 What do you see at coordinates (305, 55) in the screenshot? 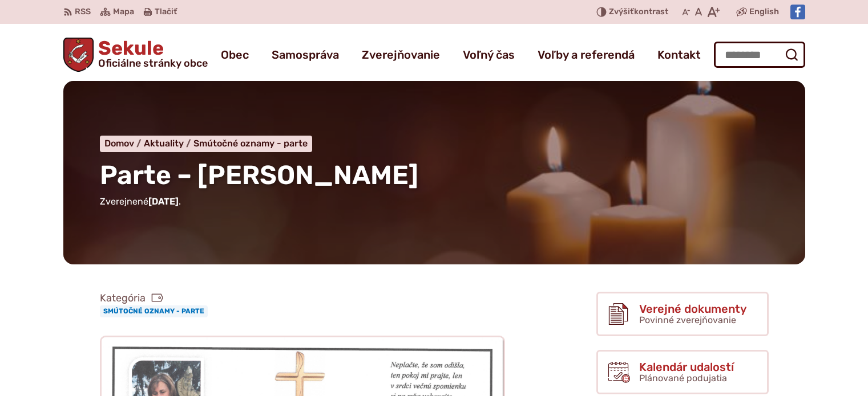
I see `a: Samospráva` at bounding box center [305, 55].